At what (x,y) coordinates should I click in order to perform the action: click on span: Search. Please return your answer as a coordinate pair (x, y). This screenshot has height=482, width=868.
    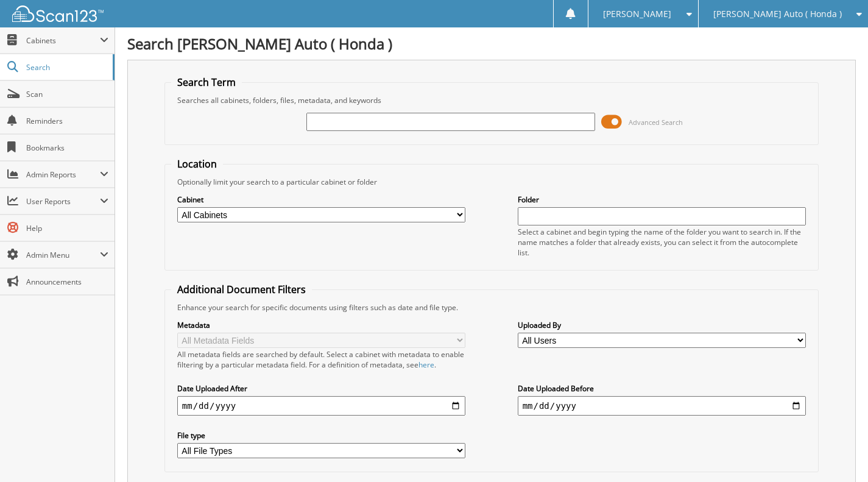
    Looking at the image, I should click on (66, 67).